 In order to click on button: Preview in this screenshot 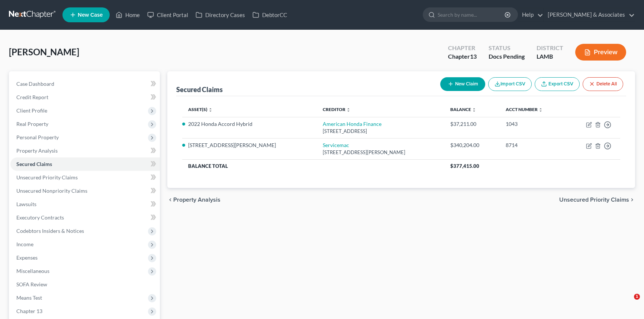, I will do `click(601, 52)`.